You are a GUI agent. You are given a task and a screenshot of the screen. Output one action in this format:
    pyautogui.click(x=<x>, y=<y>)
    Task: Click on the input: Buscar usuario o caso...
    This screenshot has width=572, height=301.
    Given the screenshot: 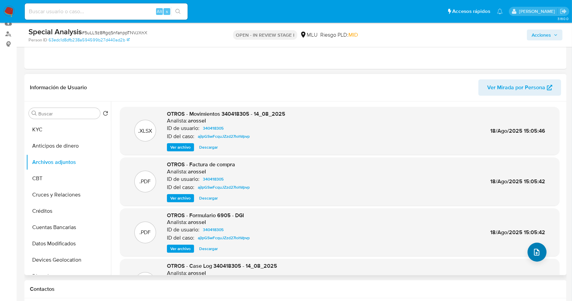 What is the action you would take?
    pyautogui.click(x=106, y=12)
    